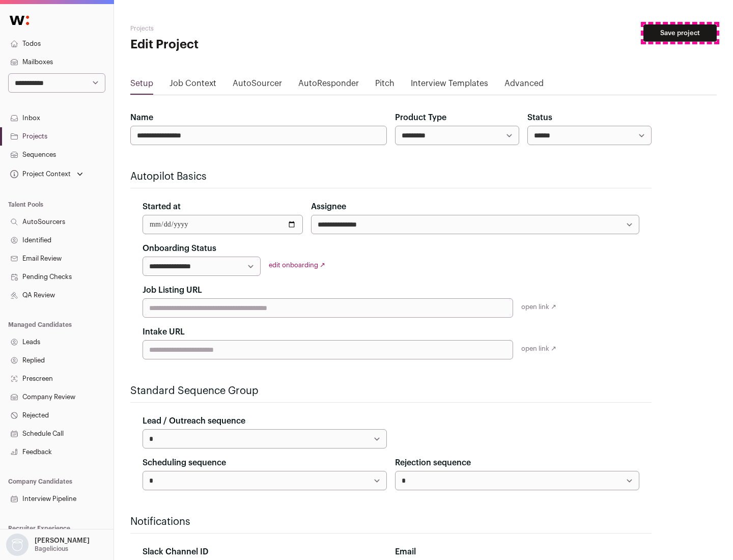 The image size is (733, 560). Describe the element at coordinates (449, 85) in the screenshot. I see `a: Interview Templates` at that location.